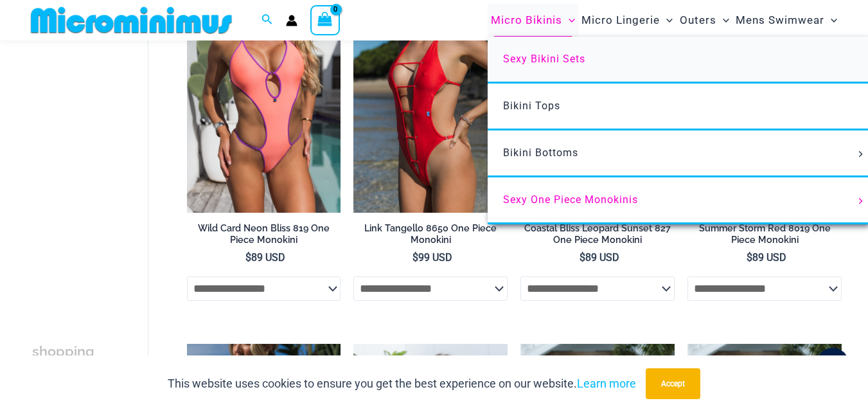  What do you see at coordinates (621, 20) in the screenshot?
I see `span: Micro Lingerie` at bounding box center [621, 20].